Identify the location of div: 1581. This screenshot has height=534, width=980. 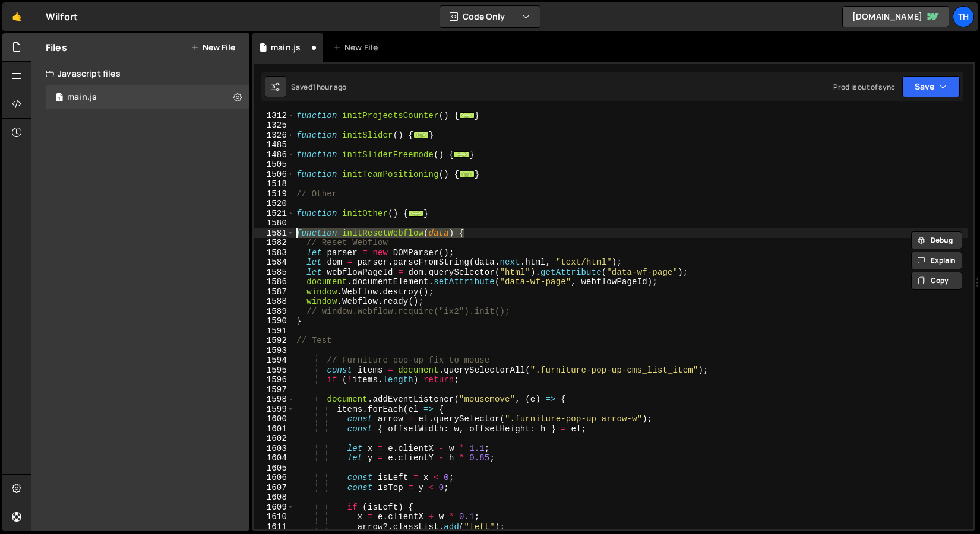
(274, 234).